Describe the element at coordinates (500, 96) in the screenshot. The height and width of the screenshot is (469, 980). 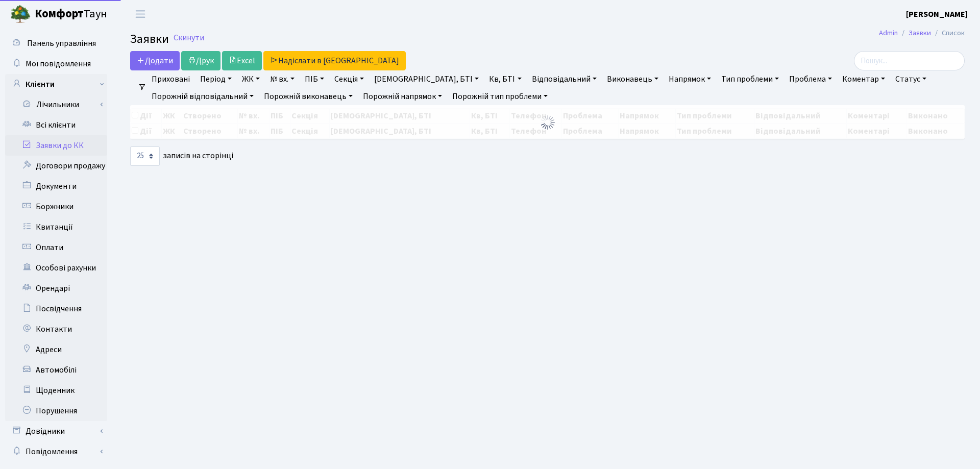
I see `a: Порожній тип проблеми` at that location.